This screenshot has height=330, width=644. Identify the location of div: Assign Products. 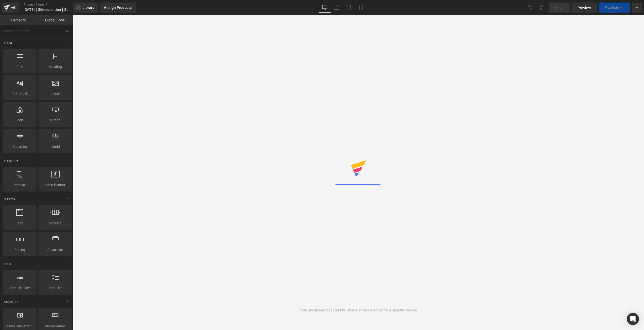
(117, 8).